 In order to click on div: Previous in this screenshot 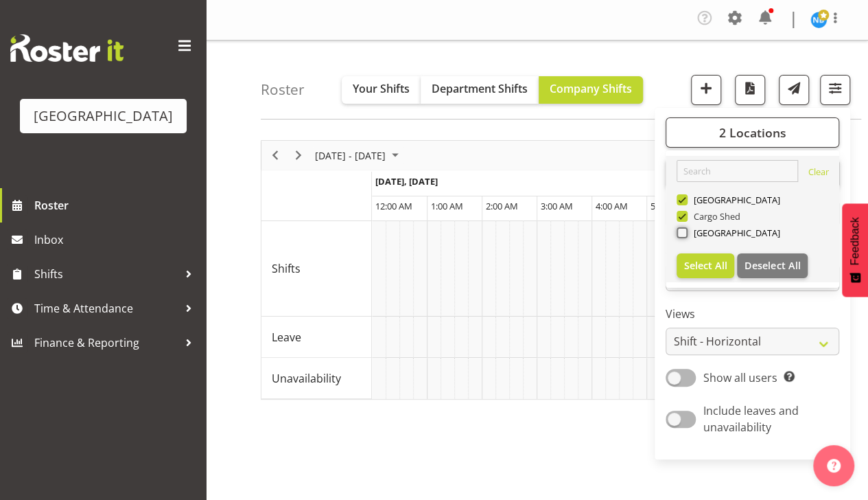, I will do `click(275, 155)`.